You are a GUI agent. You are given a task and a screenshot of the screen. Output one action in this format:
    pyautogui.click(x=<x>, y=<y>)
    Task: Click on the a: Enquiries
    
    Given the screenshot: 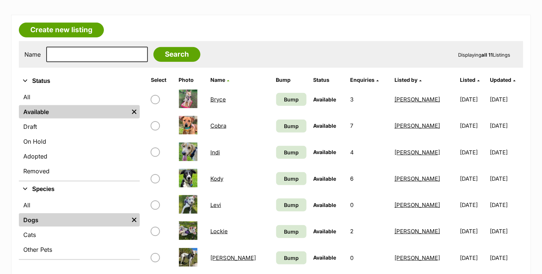 What is the action you would take?
    pyautogui.click(x=365, y=80)
    